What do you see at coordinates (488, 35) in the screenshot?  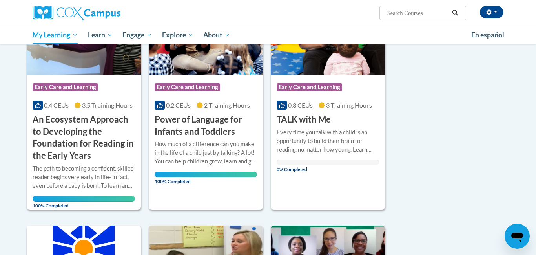 I see `a: En español` at bounding box center [488, 35].